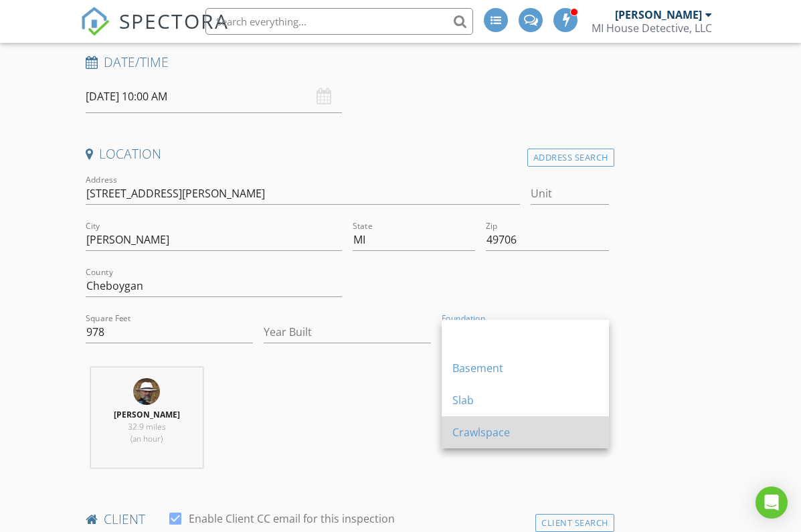  Describe the element at coordinates (95, 21) in the screenshot. I see `img: The Best Home Inspection Software - Spectora` at that location.